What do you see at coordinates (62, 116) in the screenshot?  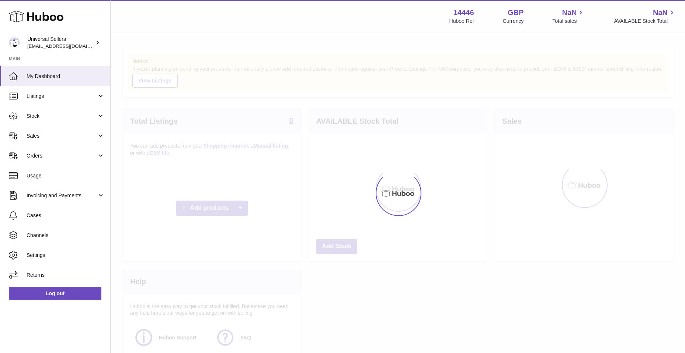 I see `span: Stock` at bounding box center [62, 116].